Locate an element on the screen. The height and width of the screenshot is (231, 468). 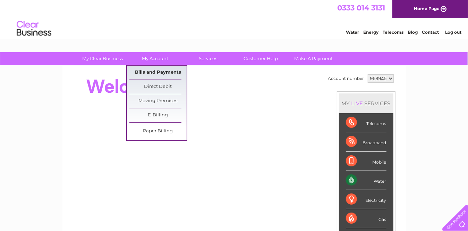
a: Water is located at coordinates (353, 32).